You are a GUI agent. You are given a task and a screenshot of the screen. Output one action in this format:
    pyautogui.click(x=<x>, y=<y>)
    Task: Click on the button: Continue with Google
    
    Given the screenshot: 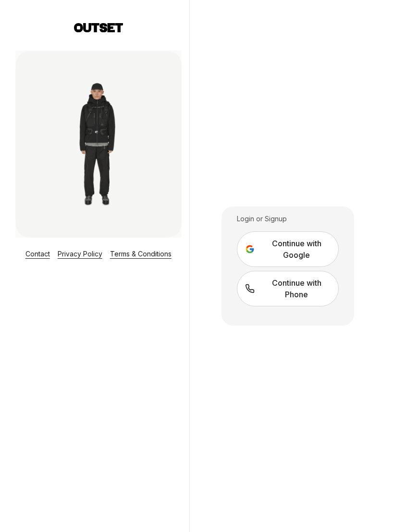 What is the action you would take?
    pyautogui.click(x=288, y=249)
    